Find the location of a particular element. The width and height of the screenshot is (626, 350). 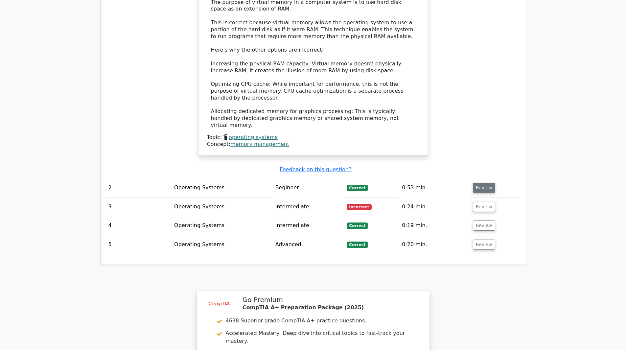

div: Topic: is located at coordinates (313, 137).